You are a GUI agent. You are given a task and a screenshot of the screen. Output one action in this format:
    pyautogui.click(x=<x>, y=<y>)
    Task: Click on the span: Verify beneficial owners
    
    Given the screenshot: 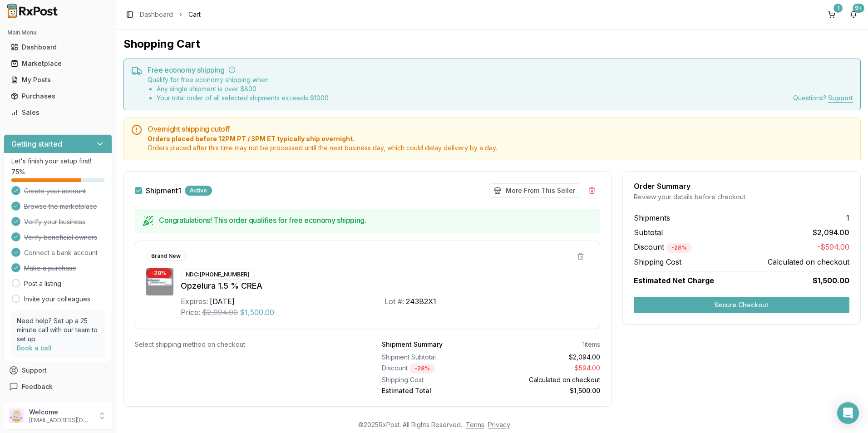 What is the action you would take?
    pyautogui.click(x=61, y=237)
    